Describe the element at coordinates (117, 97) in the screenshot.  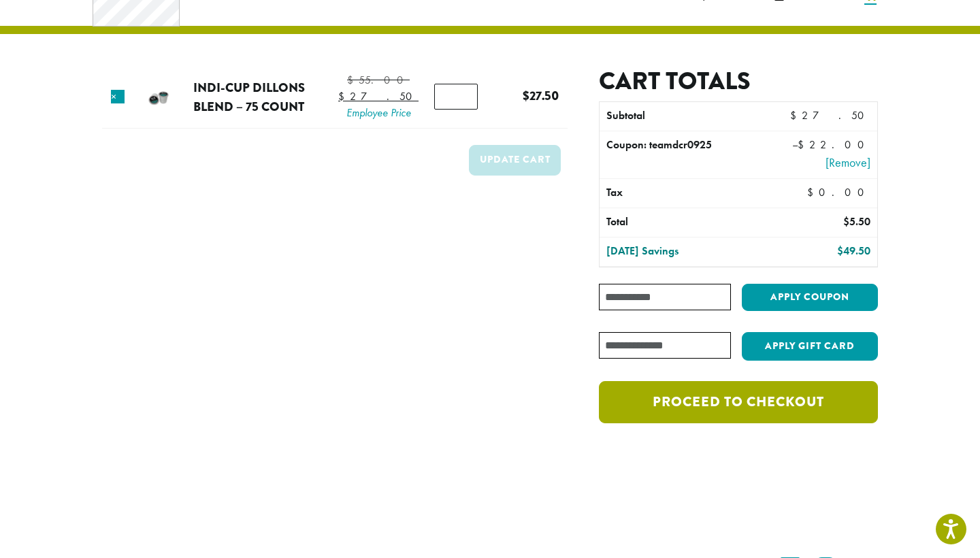
I see `a: Remove this item` at that location.